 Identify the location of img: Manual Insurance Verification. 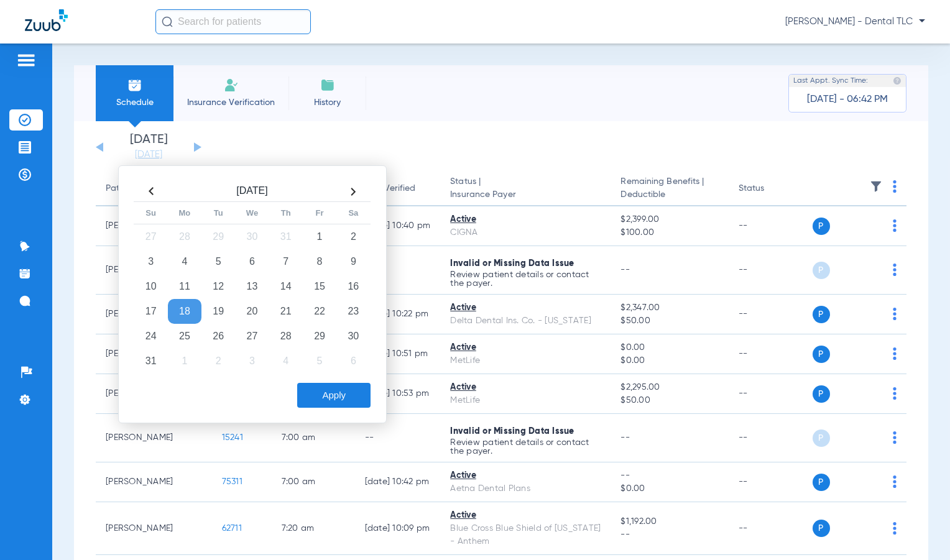
(232, 85).